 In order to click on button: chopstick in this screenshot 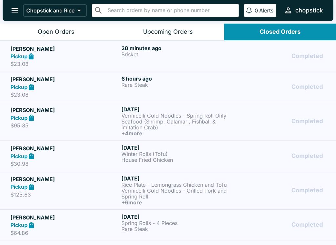, I will do `click(303, 10)`.